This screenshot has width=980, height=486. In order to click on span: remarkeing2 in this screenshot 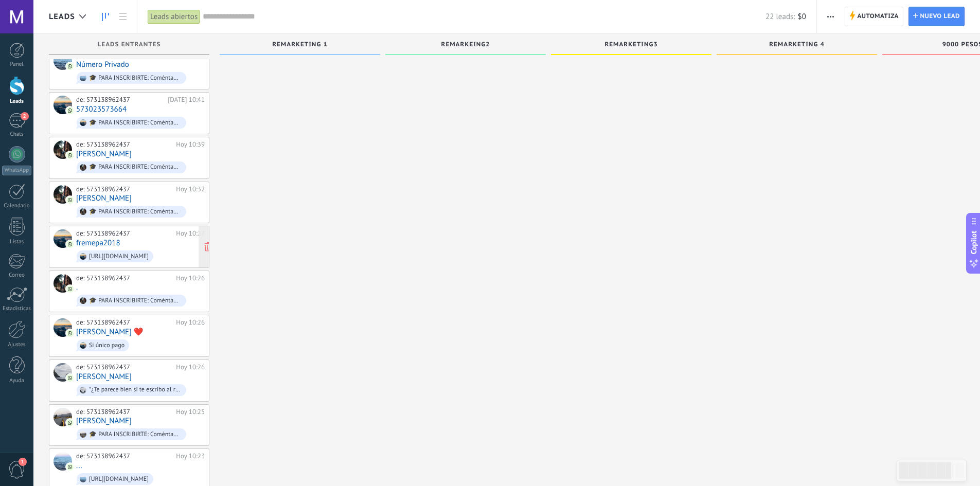, I will do `click(466, 44)`.